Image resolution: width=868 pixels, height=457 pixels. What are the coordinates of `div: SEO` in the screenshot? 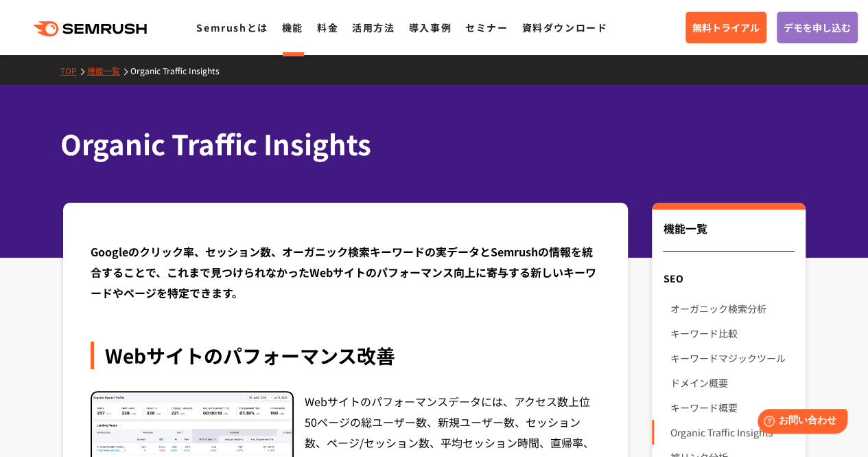 It's located at (728, 279).